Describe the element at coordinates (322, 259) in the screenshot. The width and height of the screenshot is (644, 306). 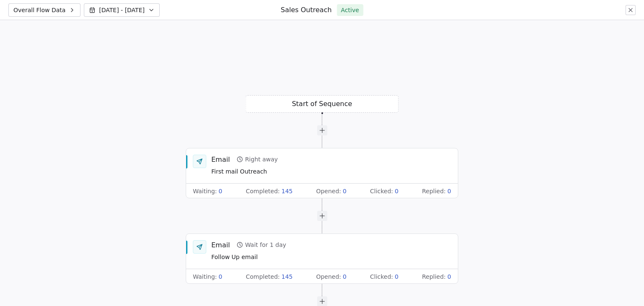
I see `div: EmailWait for 1 dayFollow Up emailWaiting:0Completed:145Opened:0Clicked:0Replied:0` at that location.